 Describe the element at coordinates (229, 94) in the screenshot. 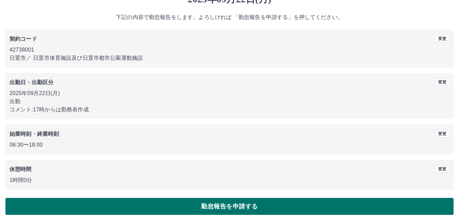

I see `p: 2025年09月22日(月)` at that location.